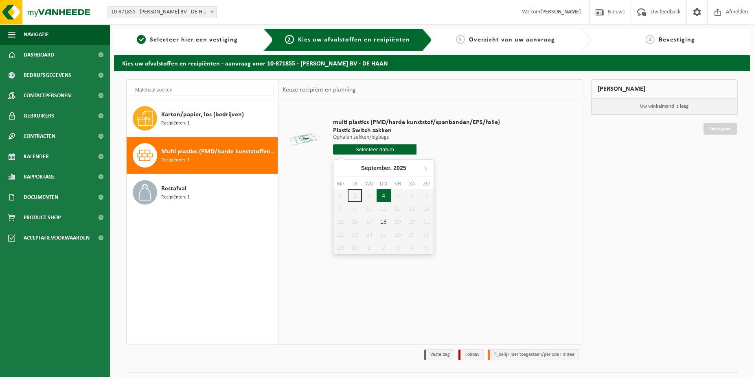  Describe the element at coordinates (174, 189) in the screenshot. I see `span: Restafval` at that location.